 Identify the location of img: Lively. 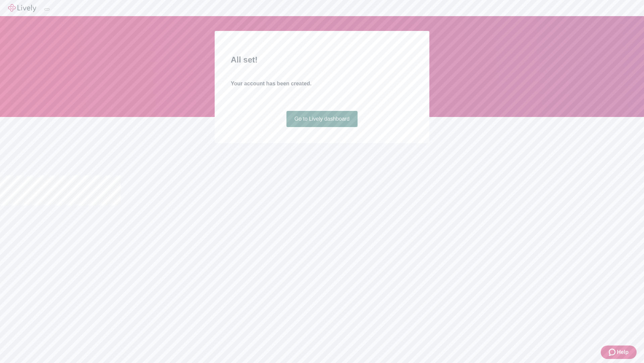
(22, 8).